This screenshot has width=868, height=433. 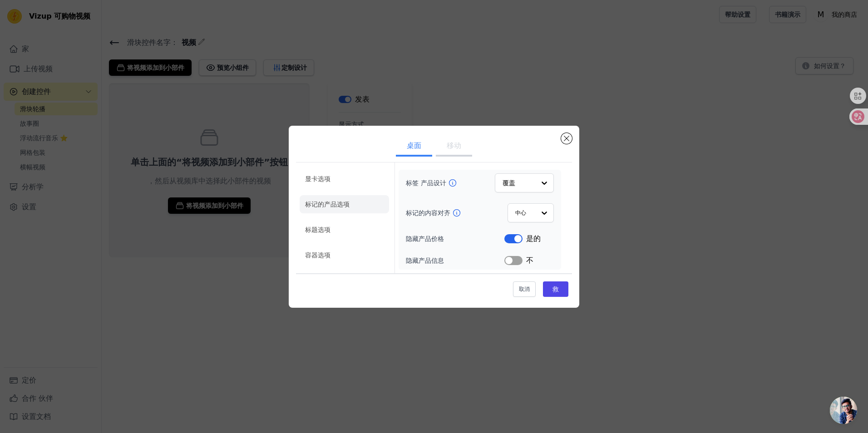 I want to click on span: 是的, so click(x=533, y=239).